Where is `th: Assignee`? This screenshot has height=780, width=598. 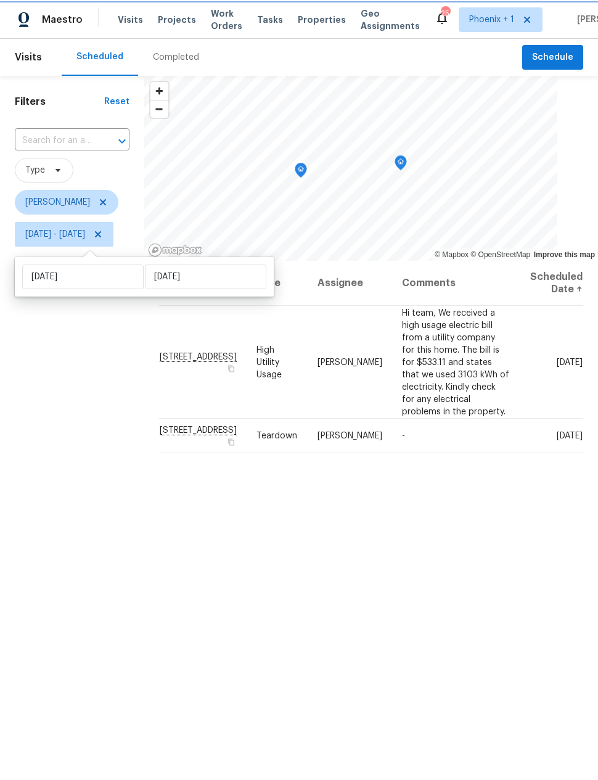
th: Assignee is located at coordinates (350, 283).